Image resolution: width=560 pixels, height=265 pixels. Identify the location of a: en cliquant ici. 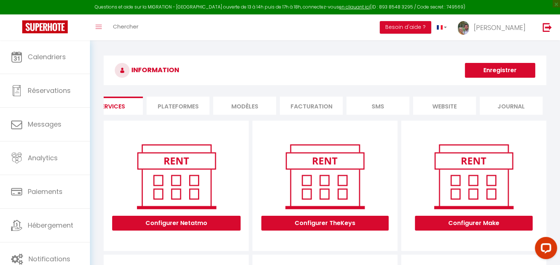
(354, 7).